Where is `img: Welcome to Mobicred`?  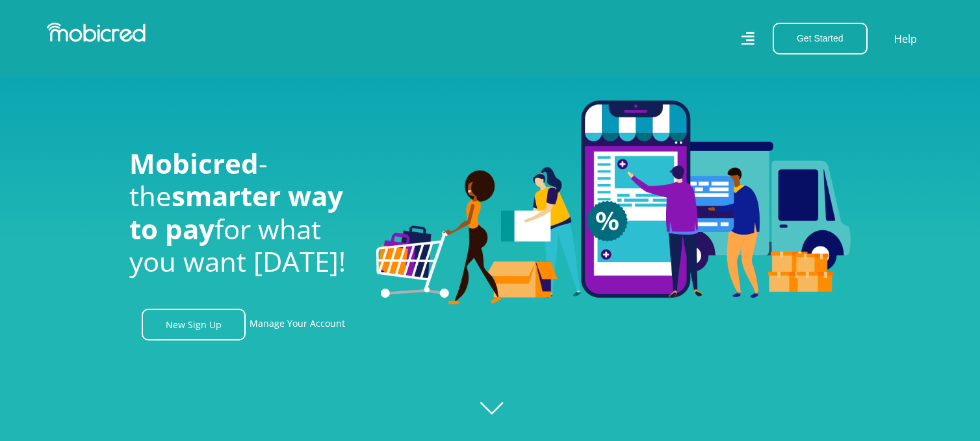
img: Welcome to Mobicred is located at coordinates (614, 203).